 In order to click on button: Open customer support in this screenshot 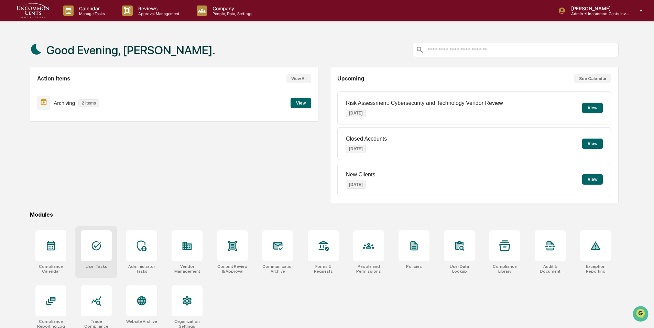, I will do `click(9, 9)`.